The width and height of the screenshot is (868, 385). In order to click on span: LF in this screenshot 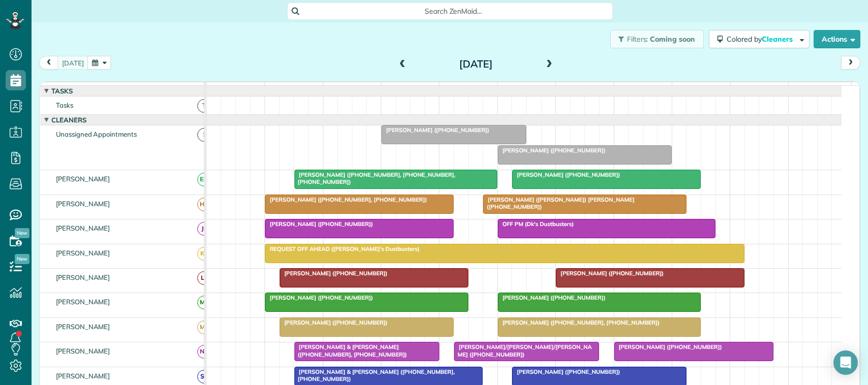, I will do `click(204, 278)`.